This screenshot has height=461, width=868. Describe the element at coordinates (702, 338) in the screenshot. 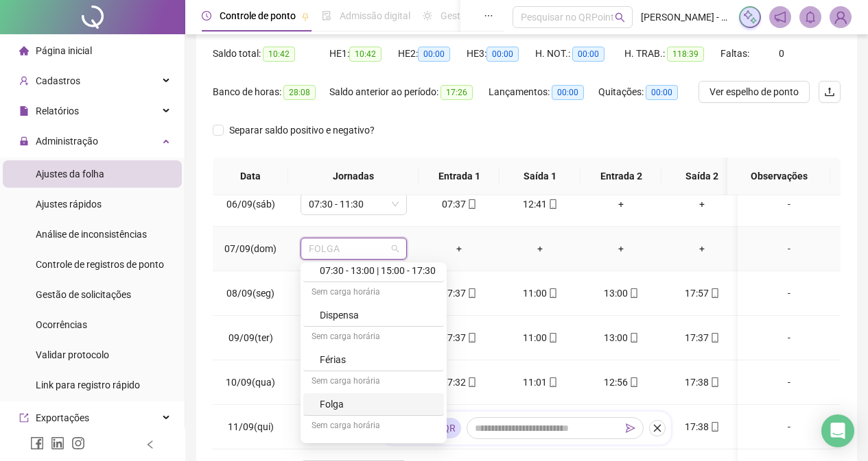

I see `div: 17:37` at that location.